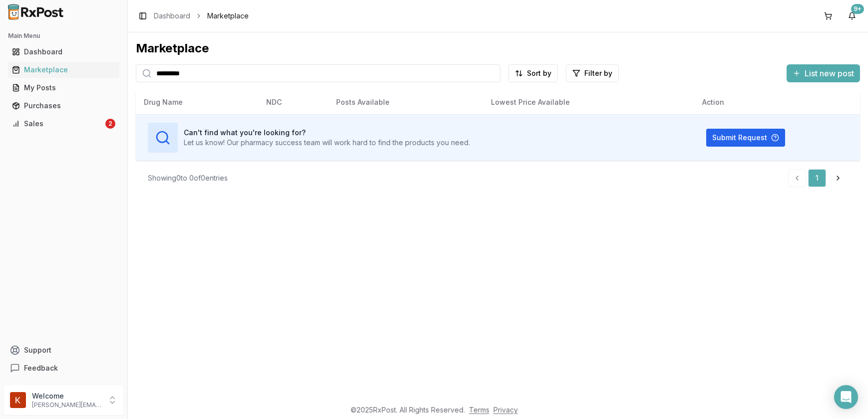 This screenshot has width=868, height=419. What do you see at coordinates (293, 102) in the screenshot?
I see `th: NDC` at bounding box center [293, 102].